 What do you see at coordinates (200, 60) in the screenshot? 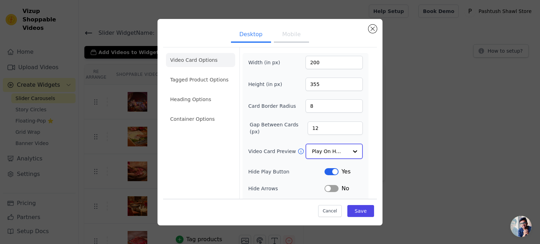
I see `li: Video Card Options` at bounding box center [200, 60].